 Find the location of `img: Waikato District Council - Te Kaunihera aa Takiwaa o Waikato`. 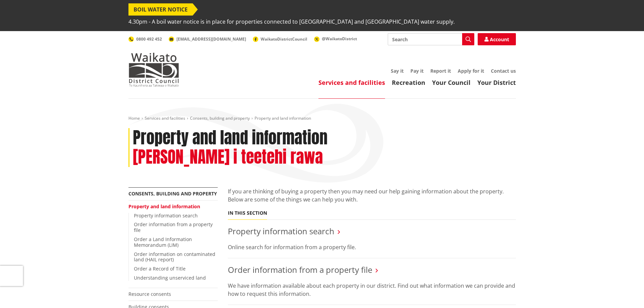

img: Waikato District Council - Te Kaunihera aa Takiwaa o Waikato is located at coordinates (154, 70).